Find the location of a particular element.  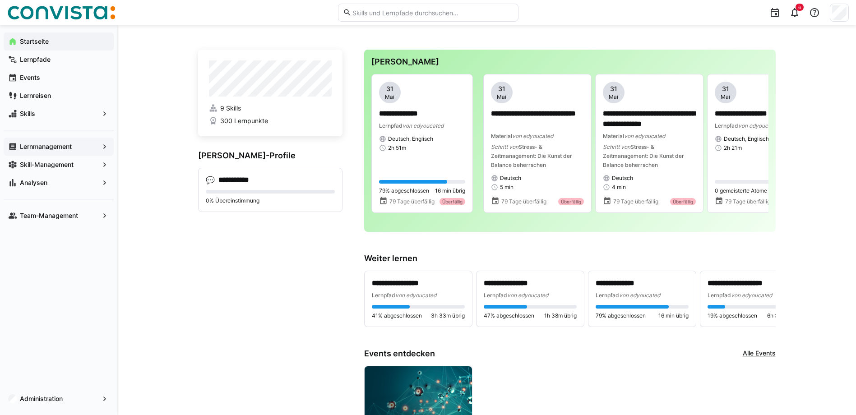

a: Alle Events is located at coordinates (759, 354).